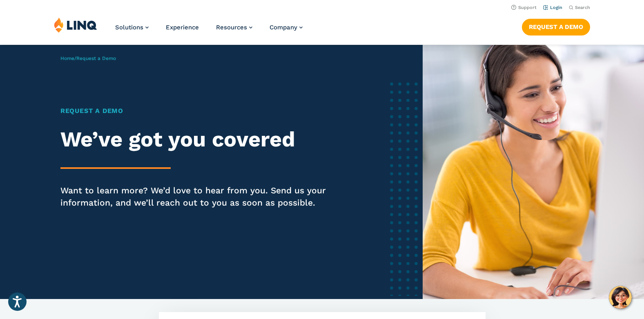  Describe the element at coordinates (556, 27) in the screenshot. I see `a: Request a Demo` at that location.